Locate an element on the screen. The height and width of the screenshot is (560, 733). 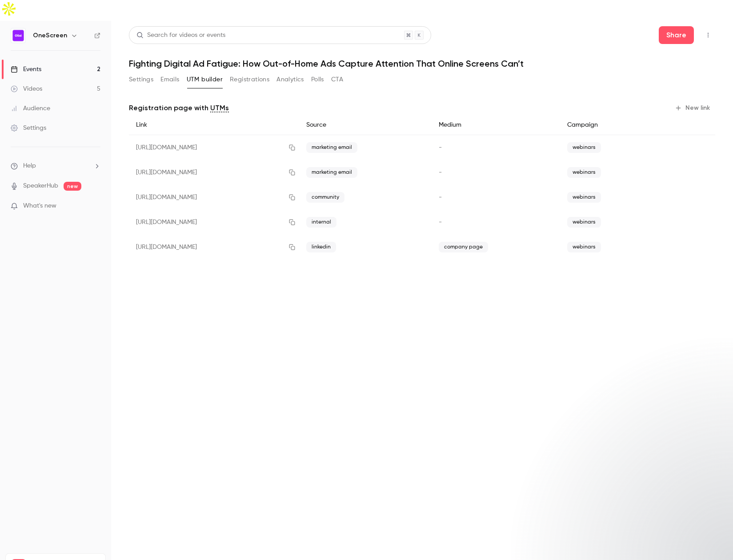
span: internal is located at coordinates (322, 222).